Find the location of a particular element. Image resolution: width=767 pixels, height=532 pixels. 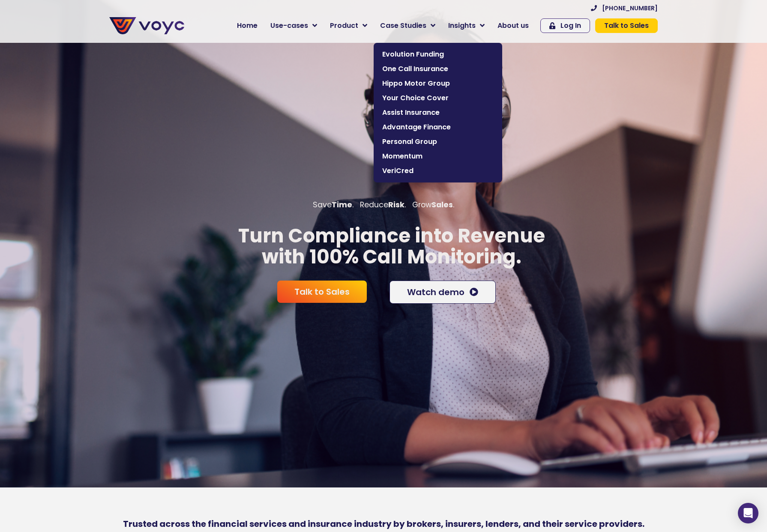

span: Hippo Motor Group is located at coordinates (438, 83).